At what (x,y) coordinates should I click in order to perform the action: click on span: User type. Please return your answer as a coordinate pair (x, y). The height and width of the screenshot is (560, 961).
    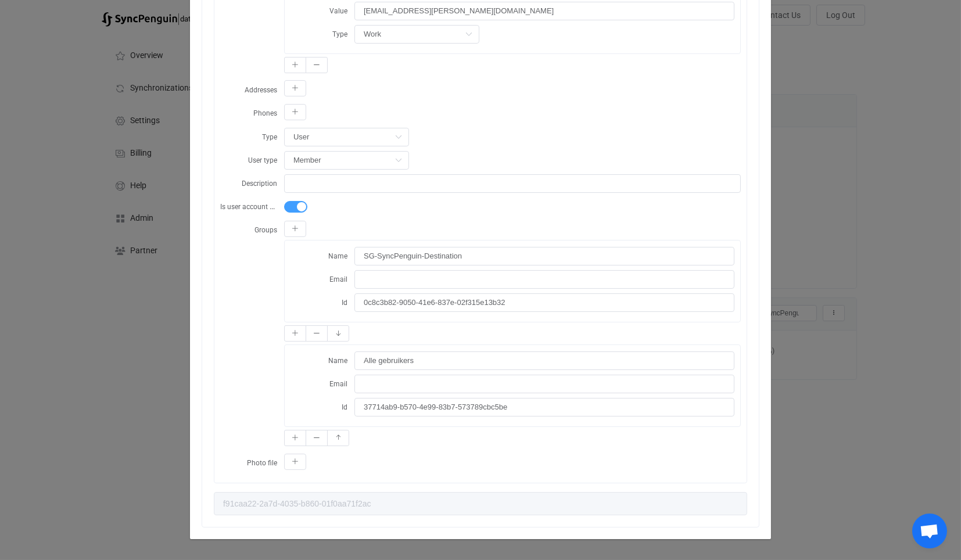
    Looking at the image, I should click on (263, 160).